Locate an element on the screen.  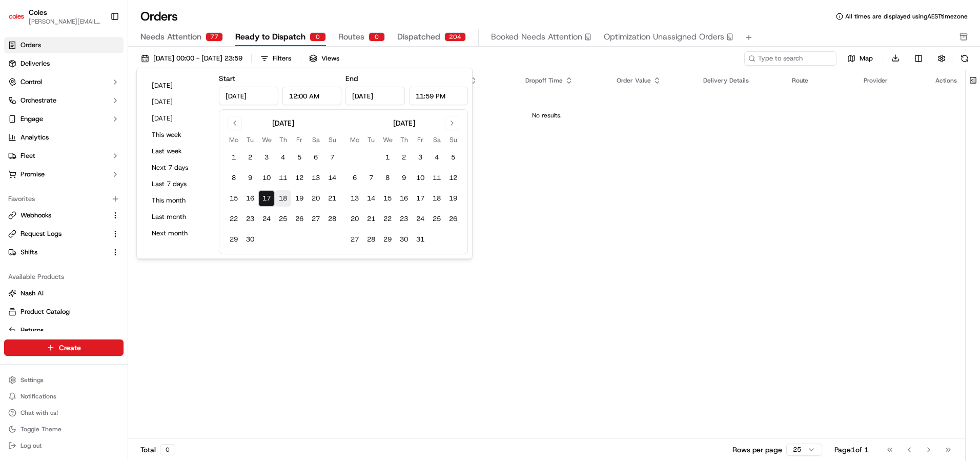
th: Thursday is located at coordinates (283, 140).